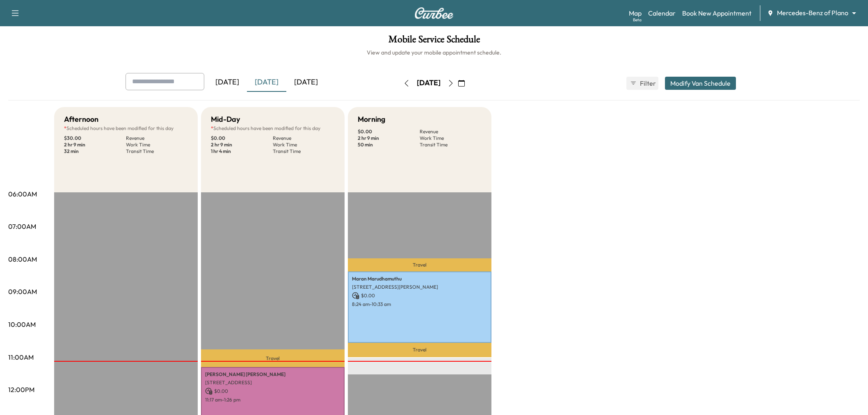 Image resolution: width=868 pixels, height=415 pixels. What do you see at coordinates (22, 292) in the screenshot?
I see `p: 09:00AM` at bounding box center [22, 292].